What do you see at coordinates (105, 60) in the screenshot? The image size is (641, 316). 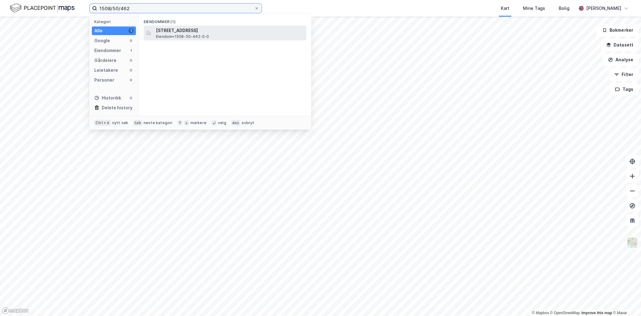 I see `div: Gårdeiere` at bounding box center [105, 60].